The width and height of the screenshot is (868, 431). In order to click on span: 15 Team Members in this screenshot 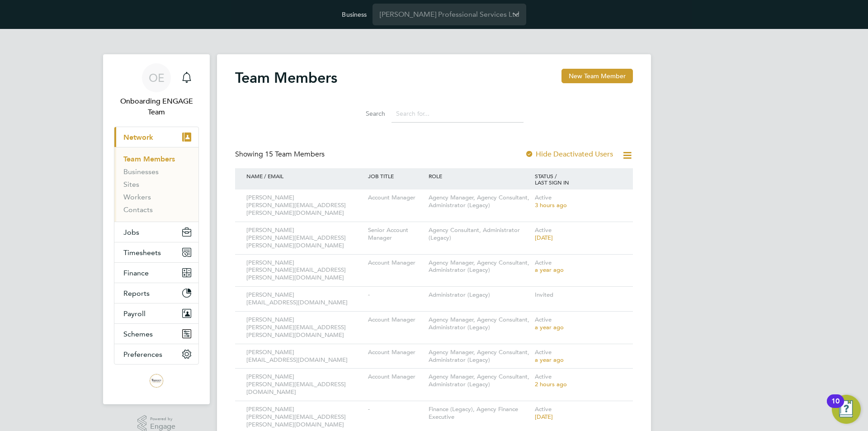, I will do `click(295, 154)`.